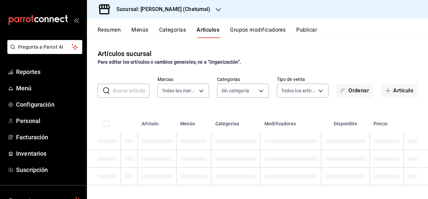 This screenshot has height=199, width=428. I want to click on button: Pregunta a Parrot AI, so click(45, 47).